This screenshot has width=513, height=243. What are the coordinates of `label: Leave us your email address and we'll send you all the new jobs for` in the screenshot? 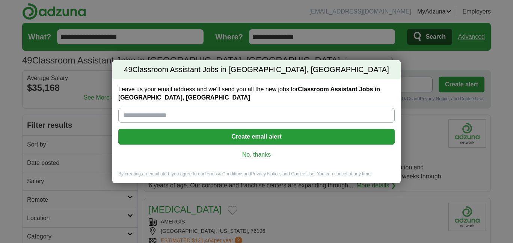 It's located at (256, 93).